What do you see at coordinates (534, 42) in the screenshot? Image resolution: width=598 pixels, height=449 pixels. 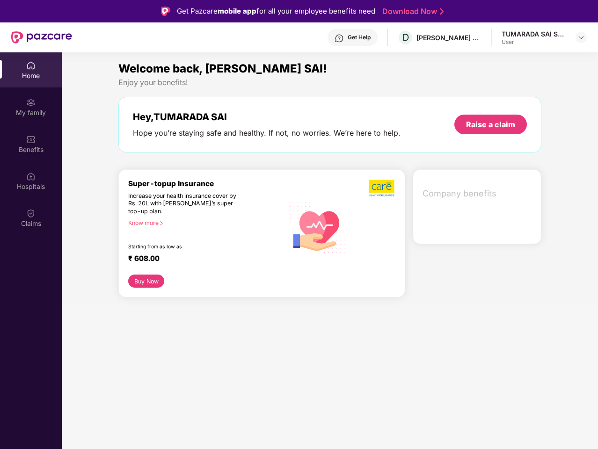 I see `div: User` at bounding box center [534, 42].